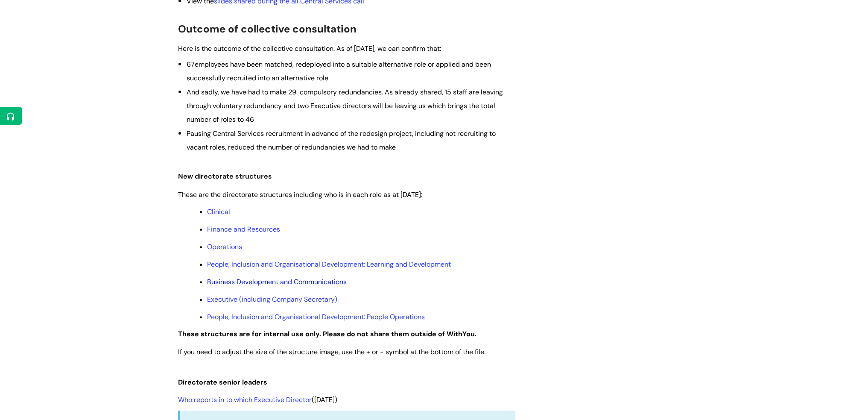  I want to click on span: 67, so click(191, 64).